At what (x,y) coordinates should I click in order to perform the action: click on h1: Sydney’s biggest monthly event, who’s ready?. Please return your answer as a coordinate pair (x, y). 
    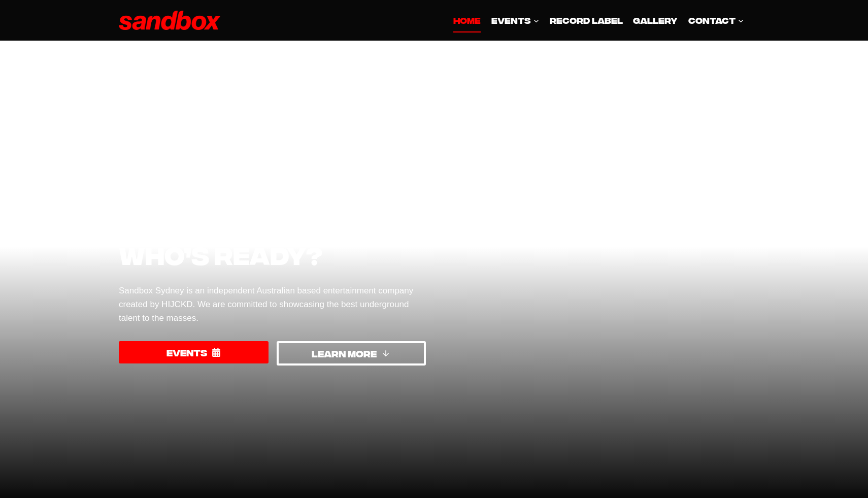
    Looking at the image, I should click on (272, 217).